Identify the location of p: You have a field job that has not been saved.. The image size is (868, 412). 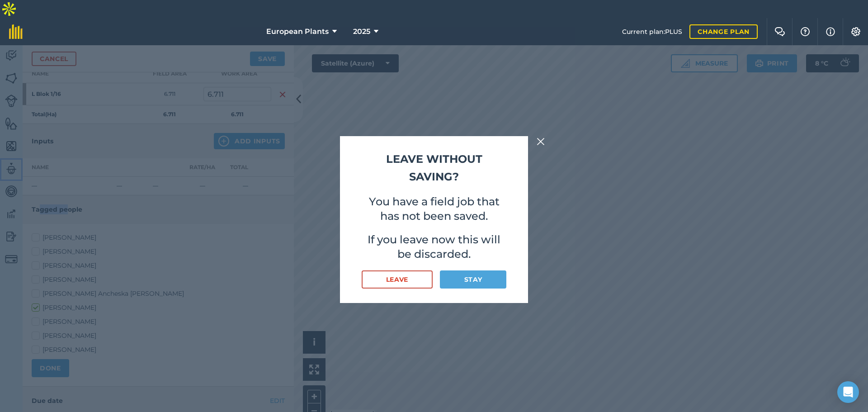
(434, 209).